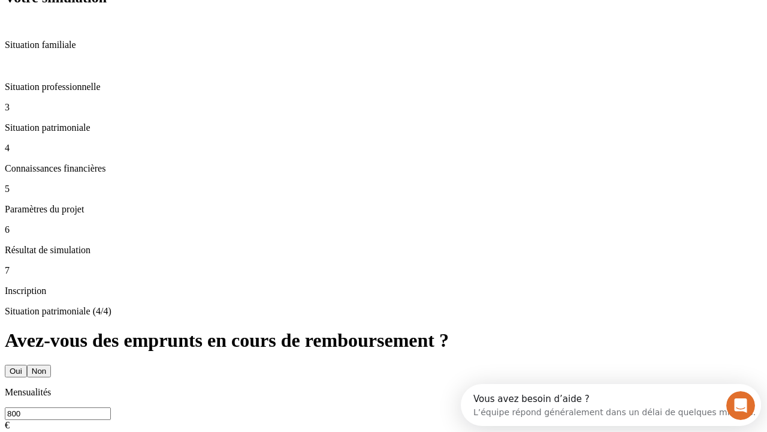 The height and width of the screenshot is (432, 767). What do you see at coordinates (384, 189) in the screenshot?
I see `p: 5` at bounding box center [384, 189].